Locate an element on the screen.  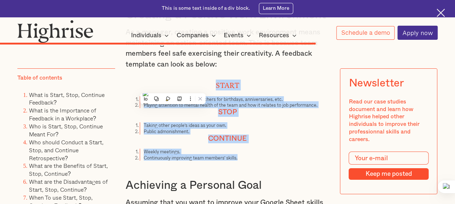
strong: Start is located at coordinates (227, 84).